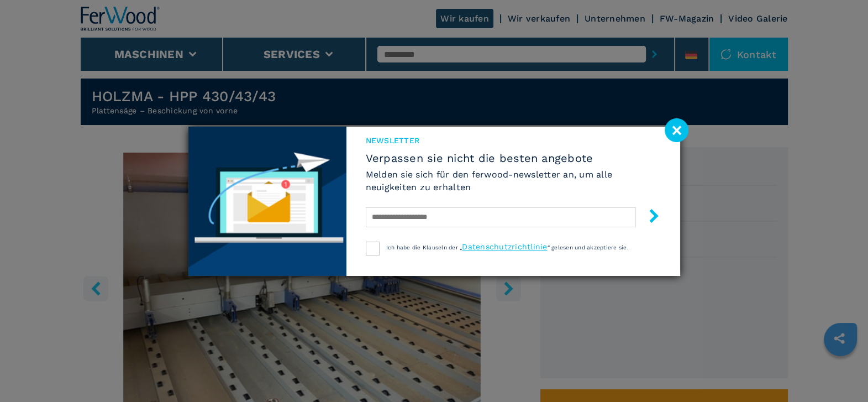 The image size is (868, 402). Describe the element at coordinates (588, 247) in the screenshot. I see `span: “ gelesen und akzeptiere sie.` at that location.